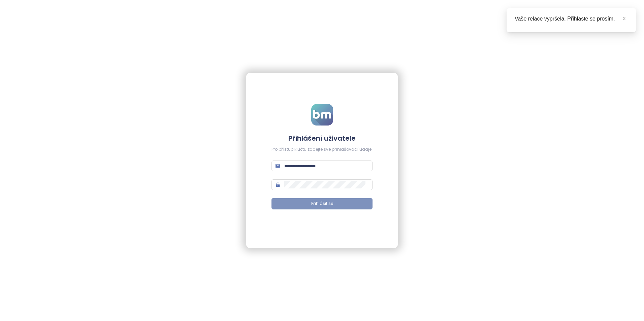 The height and width of the screenshot is (321, 644). Describe the element at coordinates (278, 185) in the screenshot. I see `span: lock` at that location.